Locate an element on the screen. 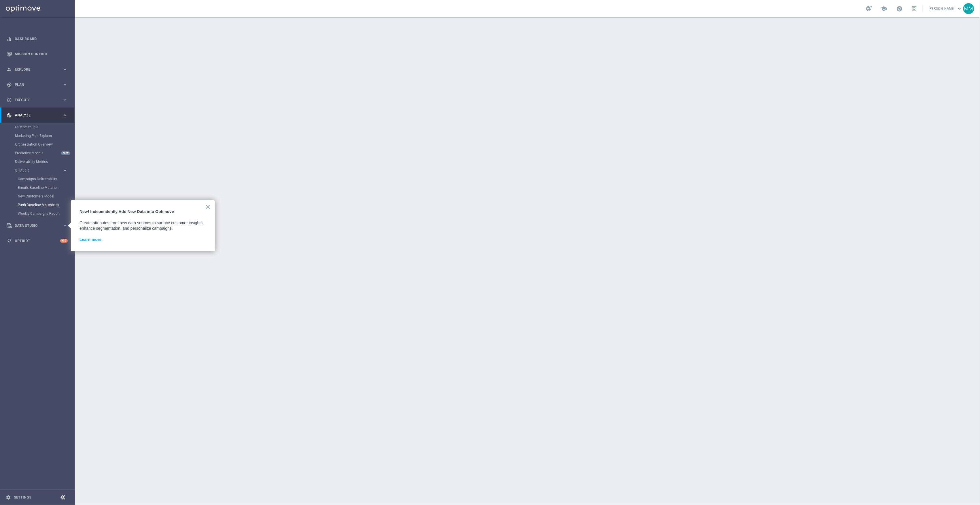 The height and width of the screenshot is (505, 980). span: keyboard_arrow_down is located at coordinates (959, 9).